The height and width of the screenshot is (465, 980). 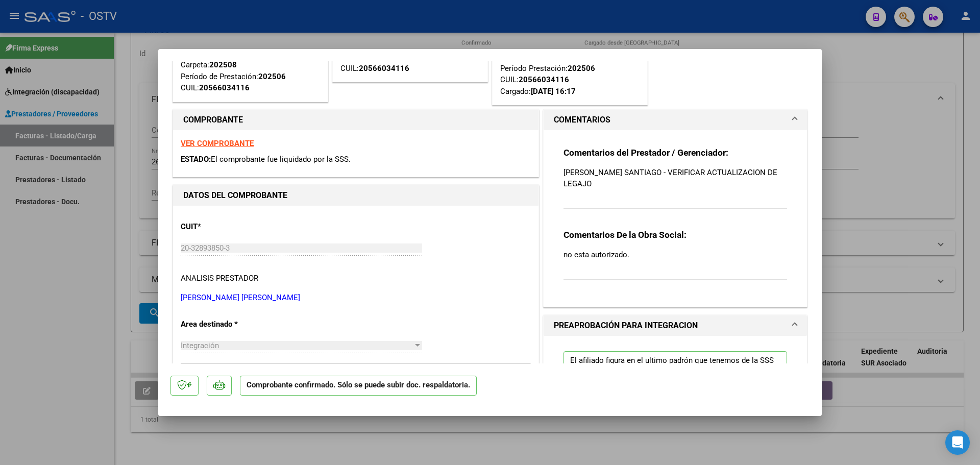 What do you see at coordinates (675, 219) in the screenshot?
I see `div: COMENTARIOS` at bounding box center [675, 219].